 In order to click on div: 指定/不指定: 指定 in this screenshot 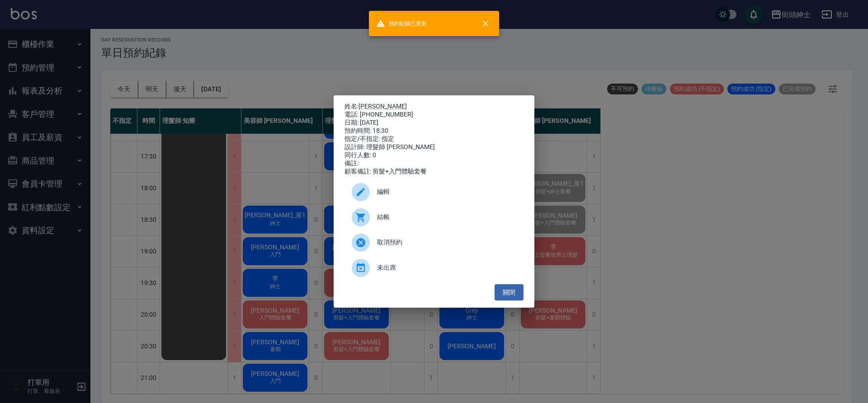, I will do `click(434, 139)`.